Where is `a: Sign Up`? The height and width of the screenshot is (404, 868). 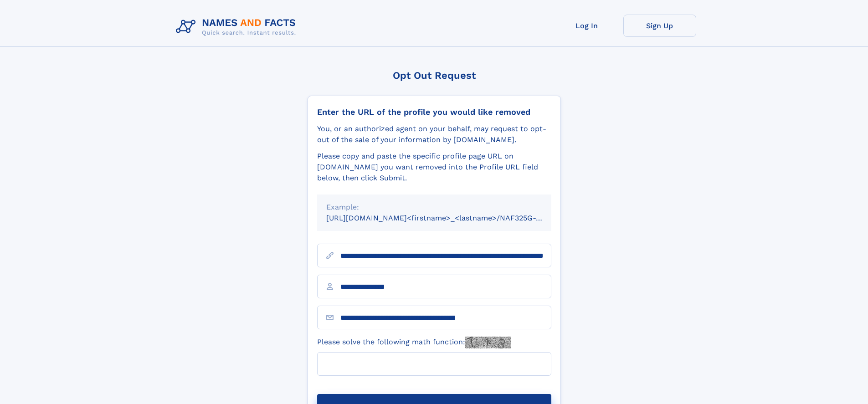
a: Sign Up is located at coordinates (660, 25).